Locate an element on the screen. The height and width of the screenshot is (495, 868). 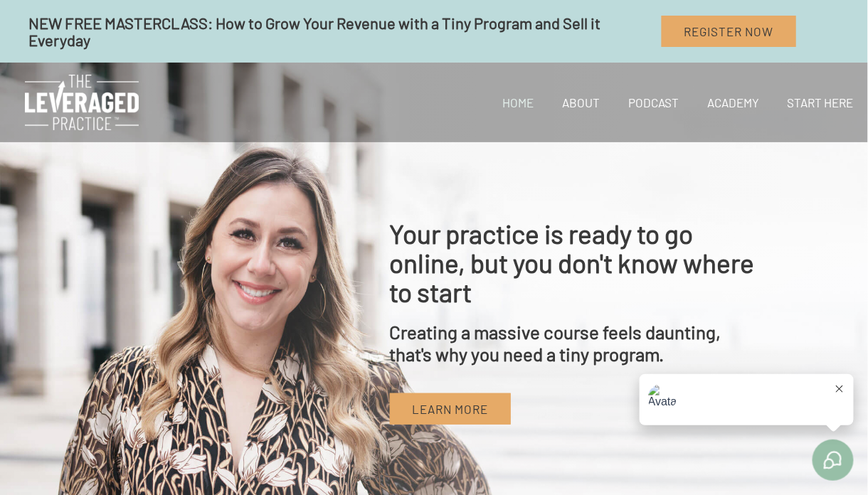
a: Home is located at coordinates (518, 102).